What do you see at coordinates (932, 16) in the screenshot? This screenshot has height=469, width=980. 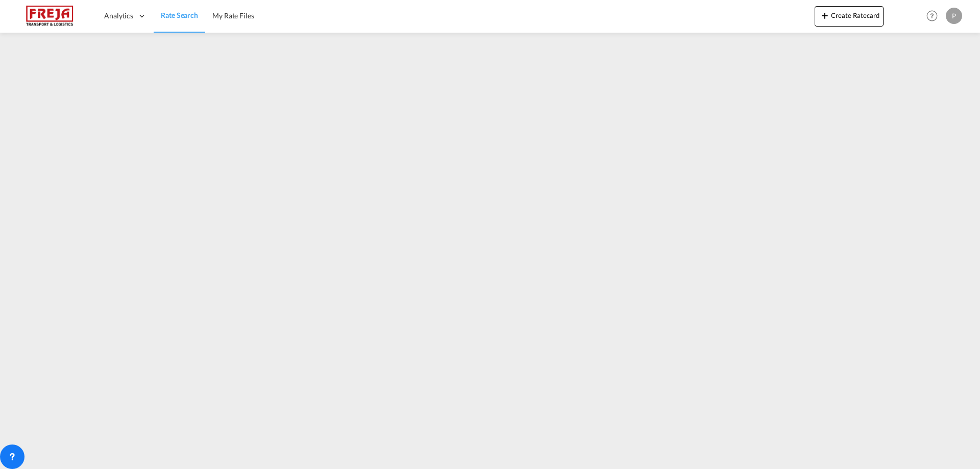 I see `span: Help` at bounding box center [932, 16].